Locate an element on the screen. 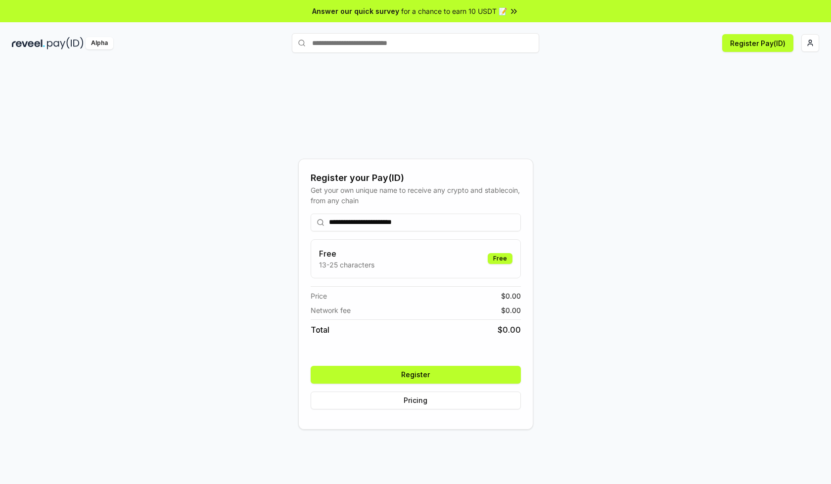  h3: Free is located at coordinates (347, 254).